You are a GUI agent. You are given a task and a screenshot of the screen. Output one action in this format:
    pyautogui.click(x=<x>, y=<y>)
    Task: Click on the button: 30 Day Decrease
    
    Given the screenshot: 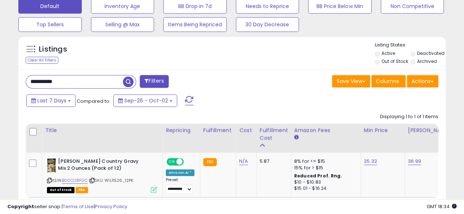 What is the action you would take?
    pyautogui.click(x=267, y=25)
    